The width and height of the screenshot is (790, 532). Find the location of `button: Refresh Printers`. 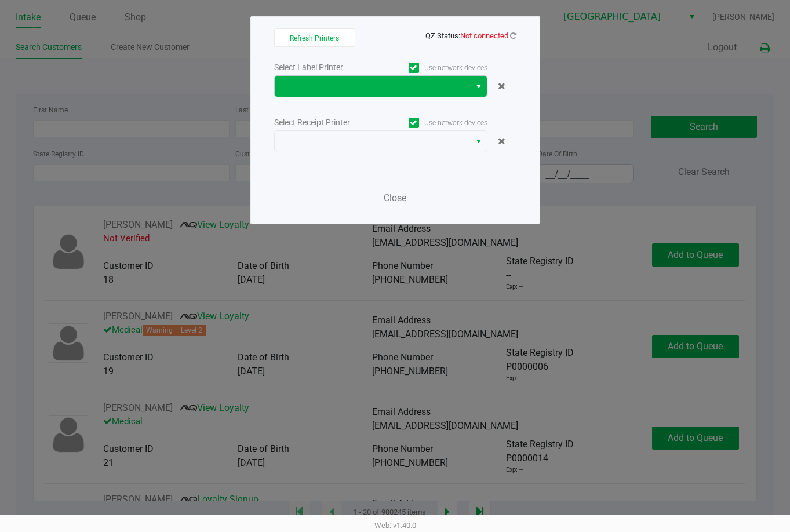

button: Refresh Printers is located at coordinates (315, 37).